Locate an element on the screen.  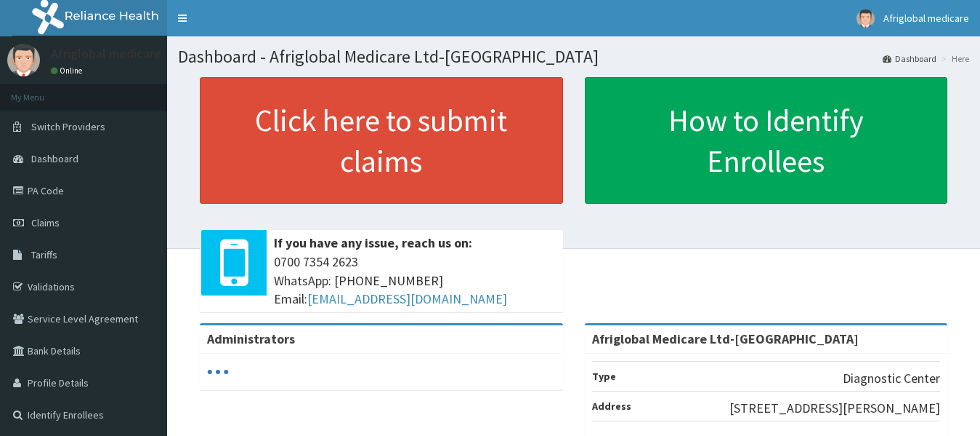
b: If you have any issue, reach us on: is located at coordinates (373, 242).